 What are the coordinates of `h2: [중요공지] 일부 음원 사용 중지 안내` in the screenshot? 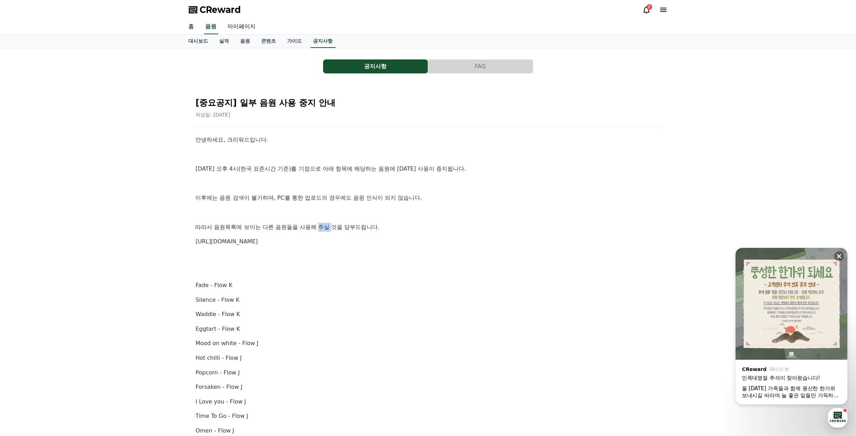 It's located at (428, 103).